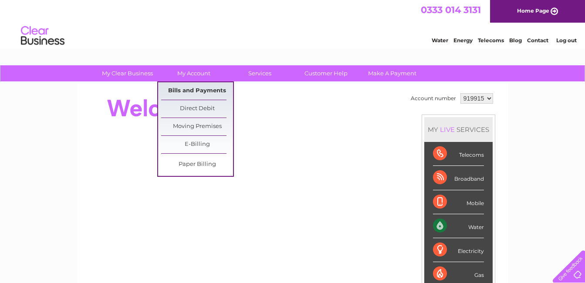  What do you see at coordinates (197, 109) in the screenshot?
I see `a: Direct Debit` at bounding box center [197, 109].